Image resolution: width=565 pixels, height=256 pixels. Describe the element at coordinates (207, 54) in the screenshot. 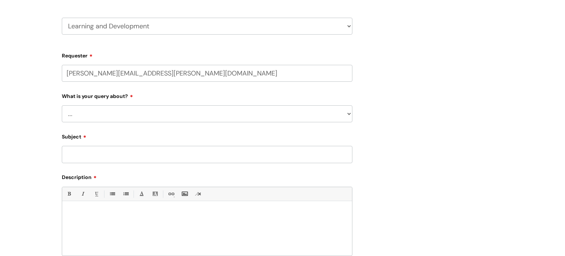

I see `label: Requester` at that location.